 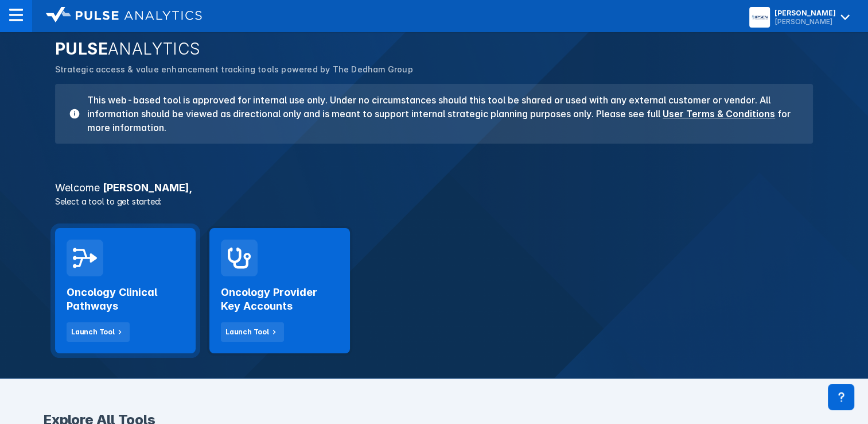 What do you see at coordinates (125, 299) in the screenshot?
I see `h2: Oncology Clinical Pathways` at bounding box center [125, 299].